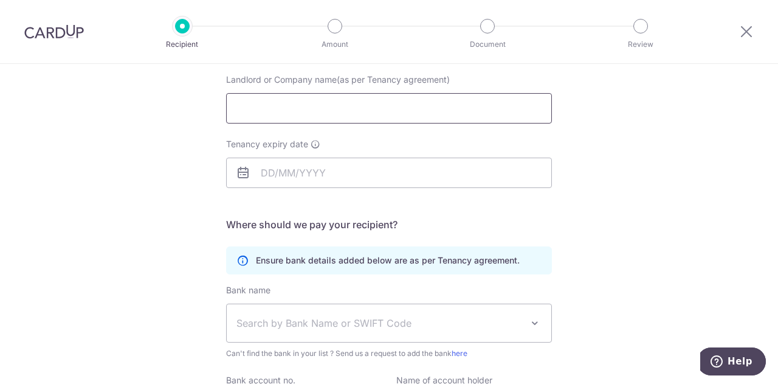  I want to click on a: here, so click(460, 353).